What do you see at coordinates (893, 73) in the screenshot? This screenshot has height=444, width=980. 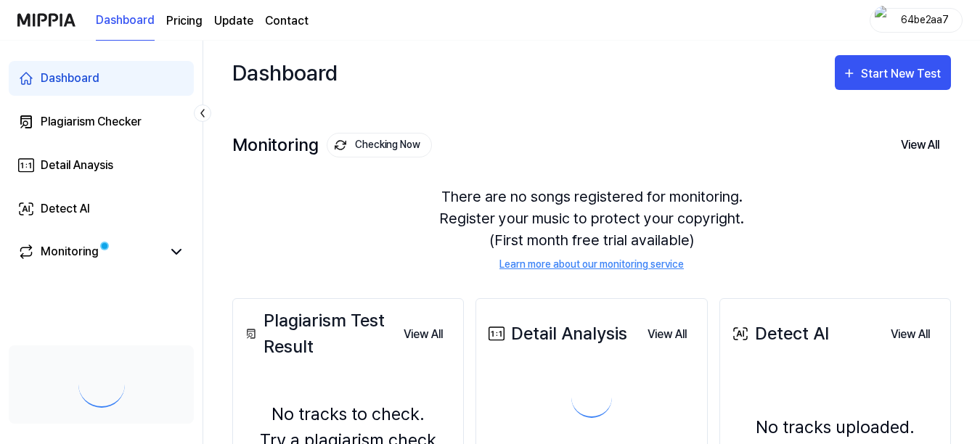 I see `button: Start New Test` at bounding box center [893, 73].